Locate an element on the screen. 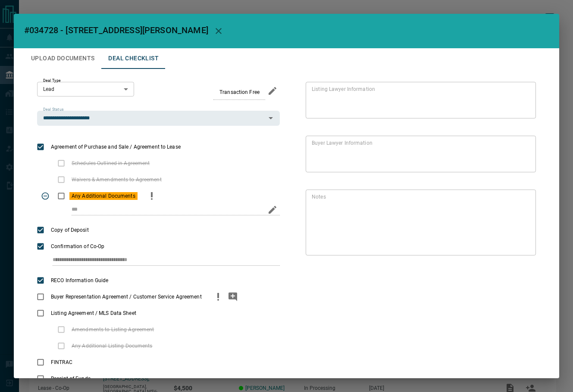  div: Lead is located at coordinates (85, 89).